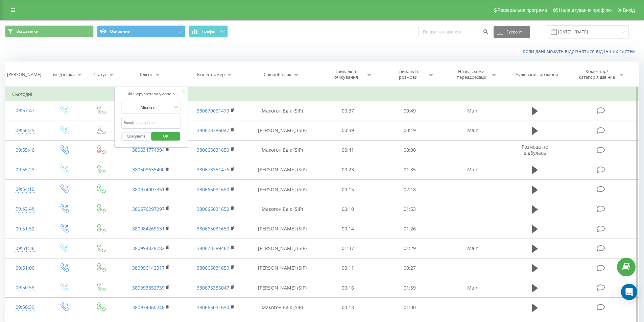 Image resolution: width=644 pixels, height=322 pixels. What do you see at coordinates (630, 293) in the screenshot?
I see `div: Open Intercom Messenger` at bounding box center [630, 293].